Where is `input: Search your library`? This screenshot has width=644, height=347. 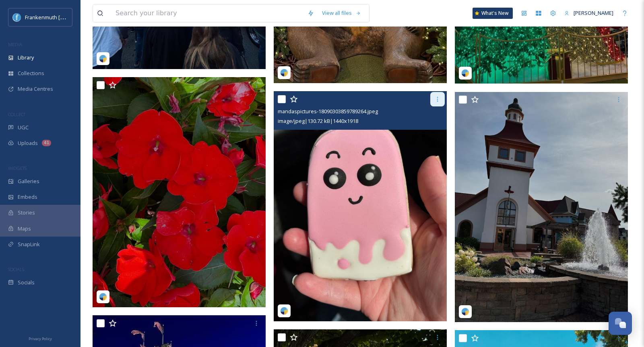
input: Search your library is located at coordinates (207, 13).